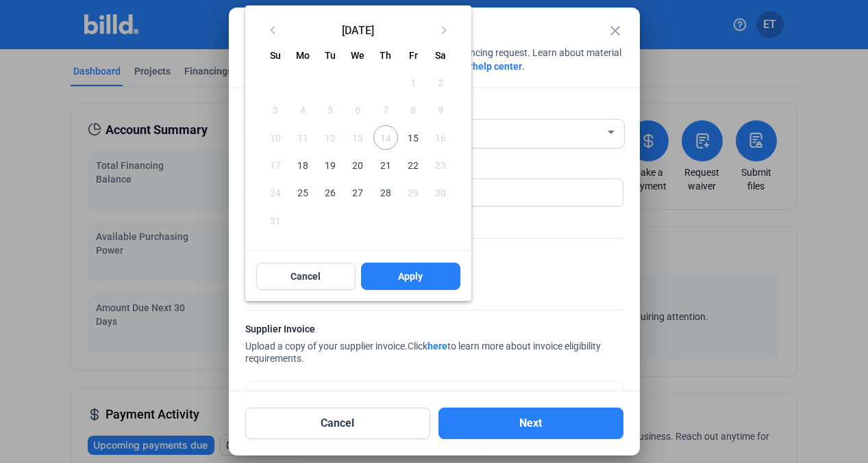 This screenshot has height=463, width=868. Describe the element at coordinates (303, 192) in the screenshot. I see `button: August 25, 2025` at that location.